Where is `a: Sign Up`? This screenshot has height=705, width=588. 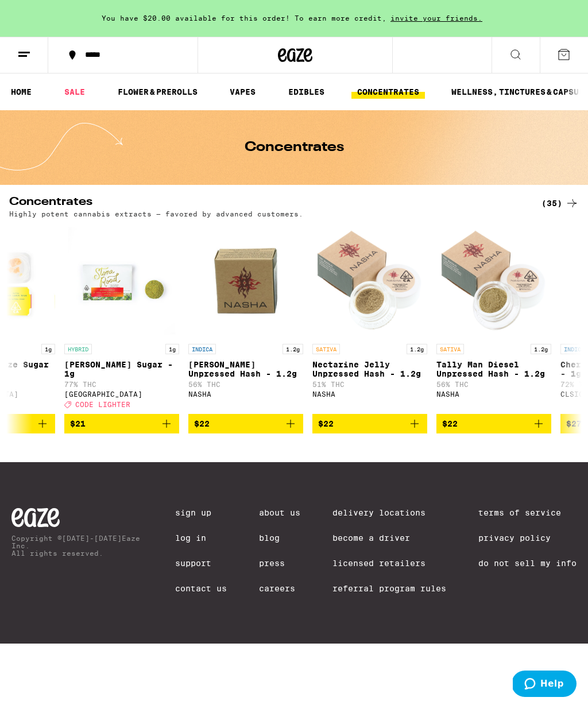 a: Sign Up is located at coordinates (201, 513).